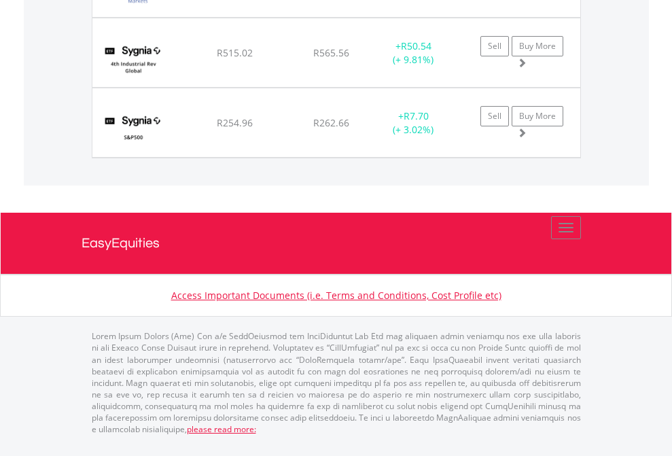 The width and height of the screenshot is (672, 456). I want to click on p: Lorem Ipsum Dolors (Ame) Con a/e SeddOeiusmod tem InciDiduntut Lab Etd mag aliquaen admin veniamq..., so click(336, 382).